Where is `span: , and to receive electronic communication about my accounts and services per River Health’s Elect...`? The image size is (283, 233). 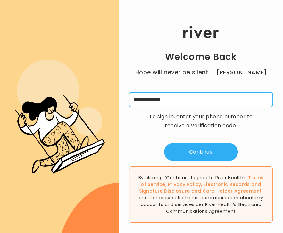
span: , and to receive electronic communication about my accounts and services per River Health’s Elect... is located at coordinates (201, 201).